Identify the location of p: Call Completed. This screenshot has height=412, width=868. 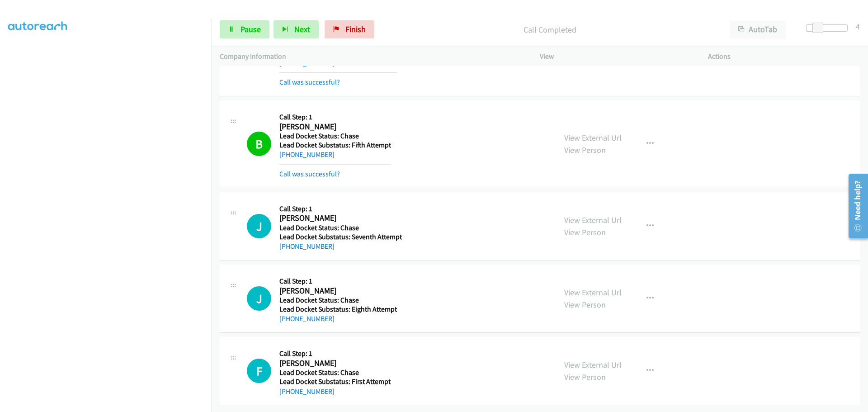
(550, 29).